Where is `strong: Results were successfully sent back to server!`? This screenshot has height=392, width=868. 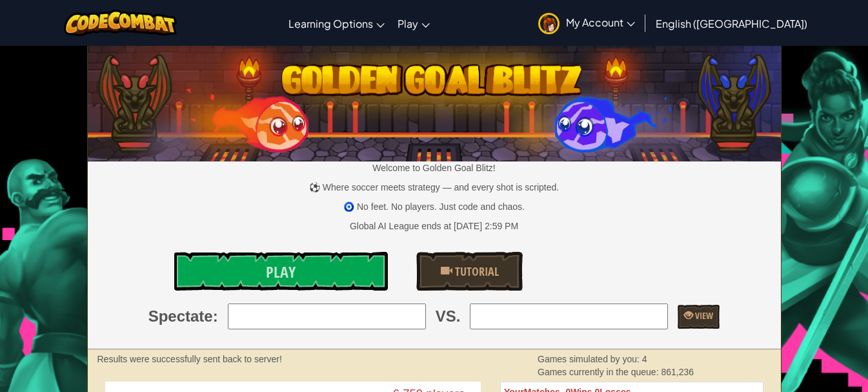 strong: Results were successfully sent back to server! is located at coordinates (189, 359).